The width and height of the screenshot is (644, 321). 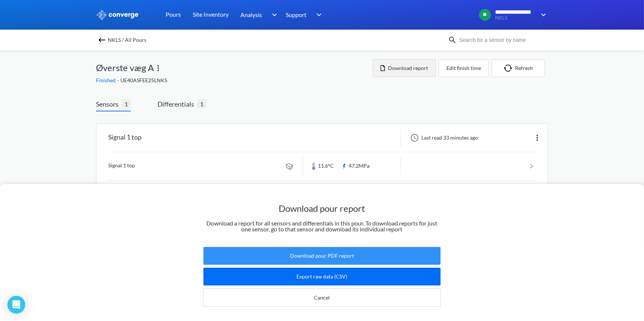 What do you see at coordinates (322, 256) in the screenshot?
I see `button: Download pour PDF report` at bounding box center [322, 256].